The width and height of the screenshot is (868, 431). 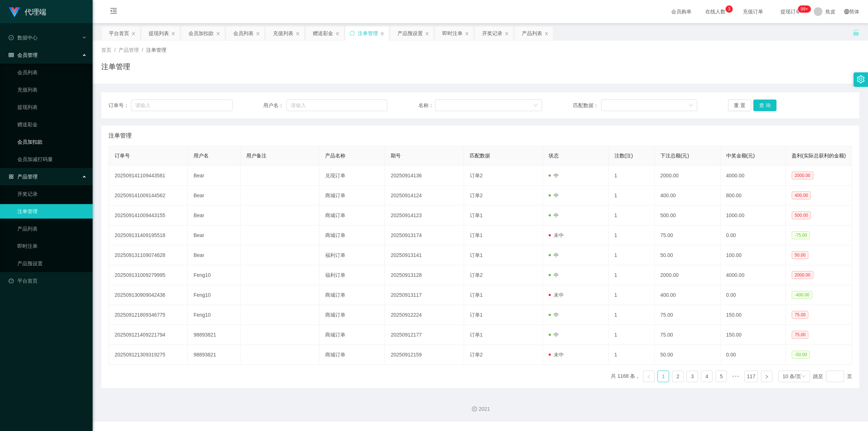 I want to click on div: 平台首页, so click(x=118, y=34).